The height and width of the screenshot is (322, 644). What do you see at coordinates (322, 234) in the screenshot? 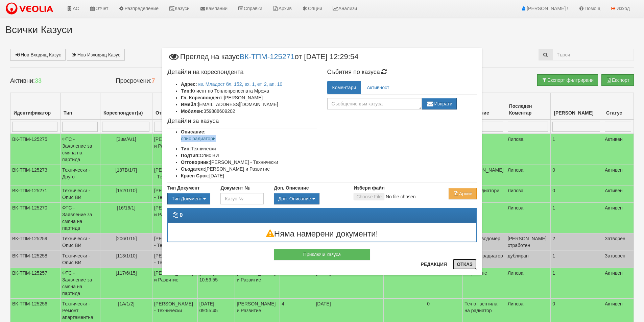
I see `h3: Няма намерени документи!` at bounding box center [322, 234].